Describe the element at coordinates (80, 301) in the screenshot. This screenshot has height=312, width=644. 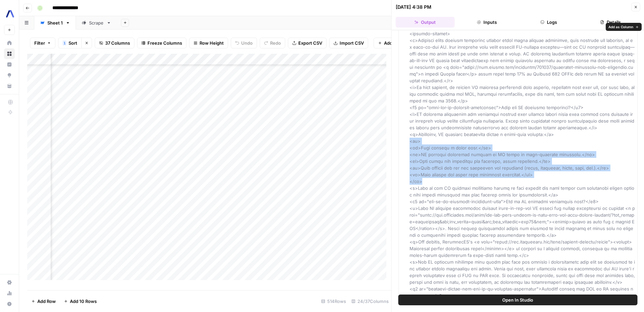
I see `button: Add 10 Rows` at that location.